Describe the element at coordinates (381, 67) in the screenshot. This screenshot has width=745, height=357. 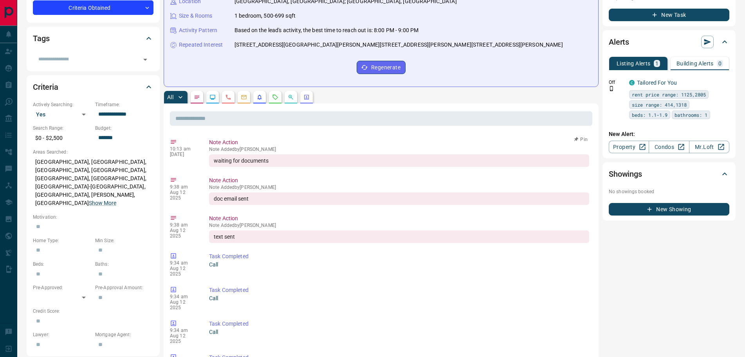
I see `button: Regenerate` at that location.